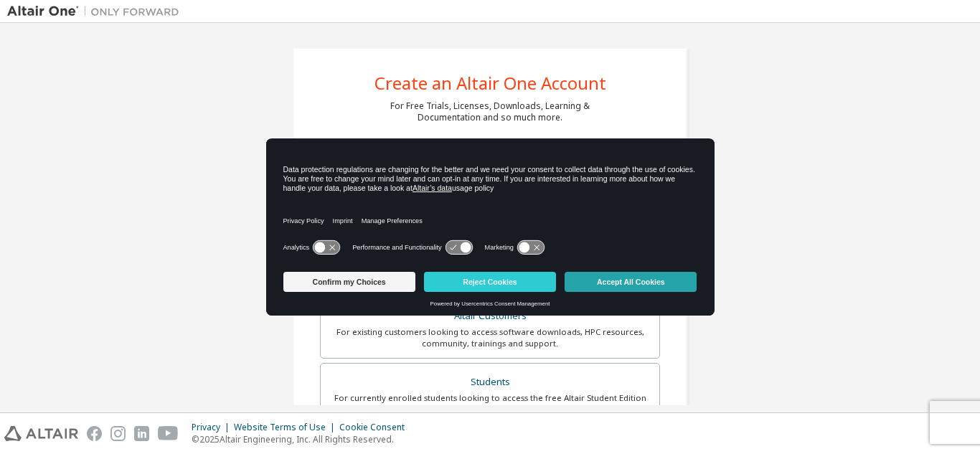  Describe the element at coordinates (142, 434) in the screenshot. I see `img: linkedin.svg` at that location.